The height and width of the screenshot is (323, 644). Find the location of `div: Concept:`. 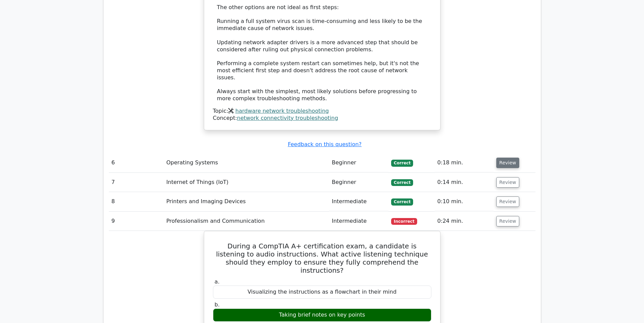

div: Concept: is located at coordinates (322, 118).